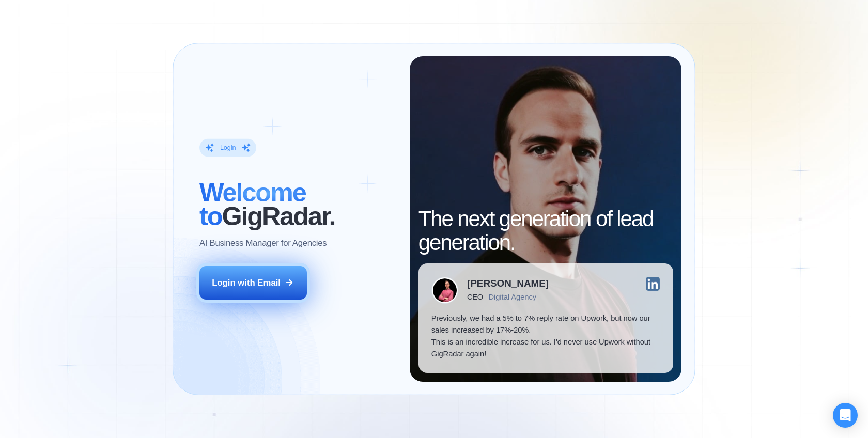 Image resolution: width=868 pixels, height=438 pixels. What do you see at coordinates (298, 204) in the screenshot?
I see `h2: ‍ GigRadar.` at bounding box center [298, 204].